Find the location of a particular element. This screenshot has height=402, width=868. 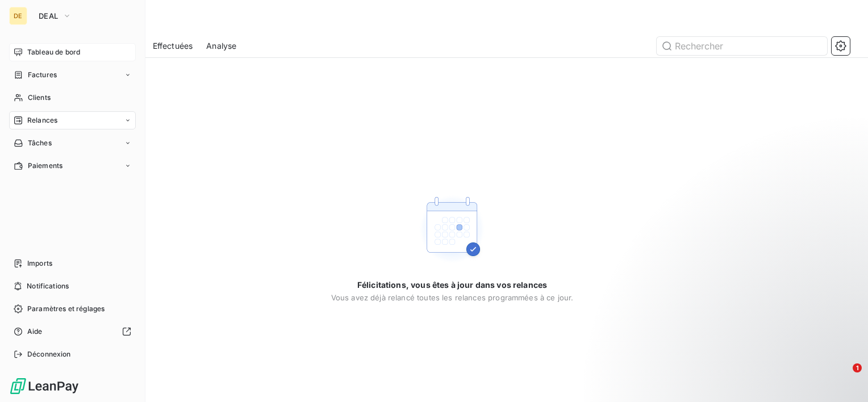

input: Rechercher is located at coordinates (742, 46).